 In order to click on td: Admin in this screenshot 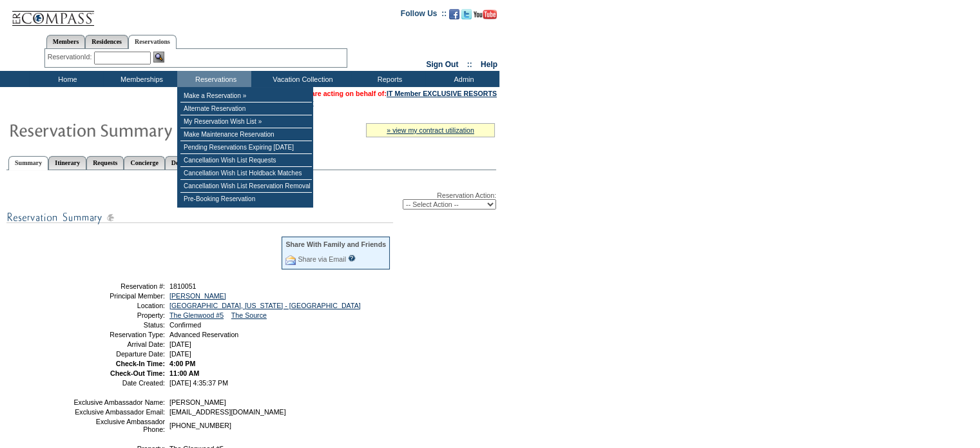, I will do `click(462, 79)`.